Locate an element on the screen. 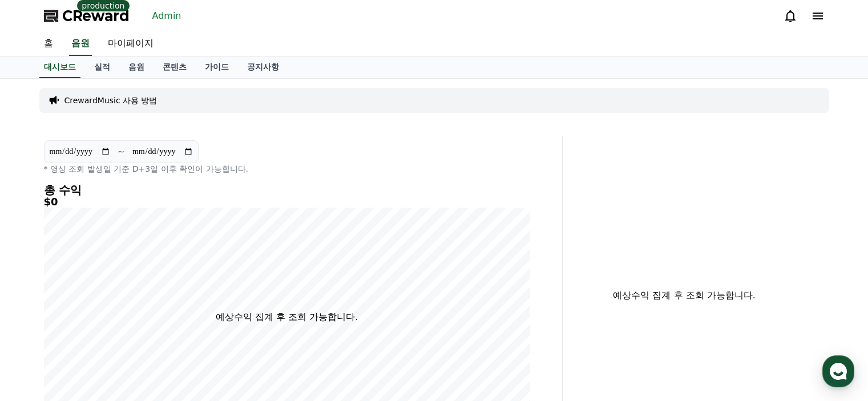 Image resolution: width=868 pixels, height=401 pixels. p: * 영상 조회 발생일 기준 D+3일 이후 확인이 가능합니다. is located at coordinates (287, 169).